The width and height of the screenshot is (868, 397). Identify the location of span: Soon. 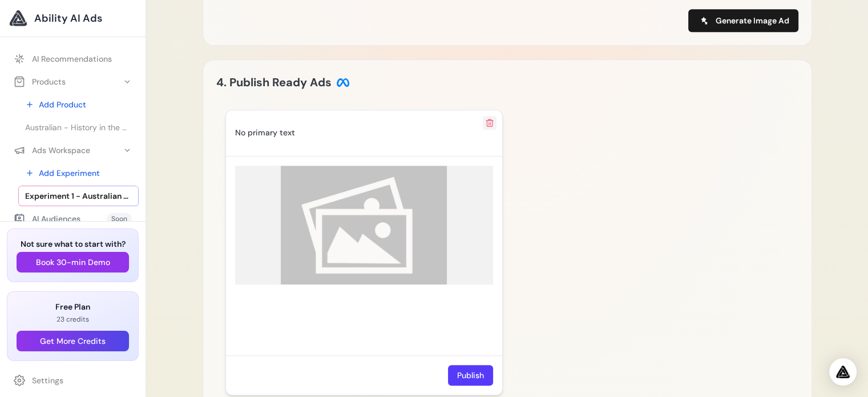
(119, 219).